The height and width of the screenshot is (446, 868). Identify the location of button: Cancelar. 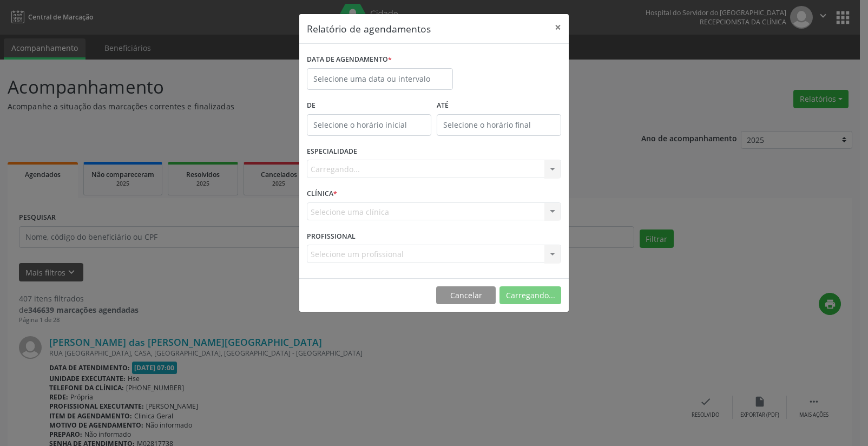
(466, 295).